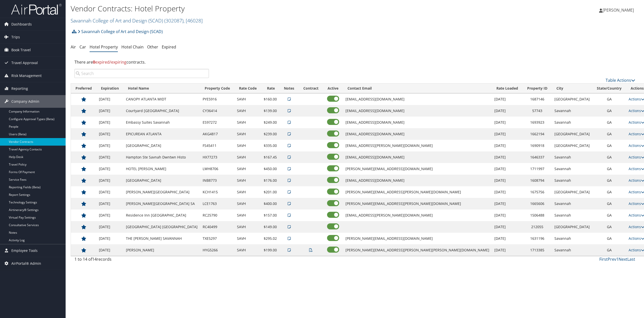 Image resolution: width=644 pixels, height=318 pixels. What do you see at coordinates (537, 180) in the screenshot?
I see `td: 1608794` at bounding box center [537, 180].